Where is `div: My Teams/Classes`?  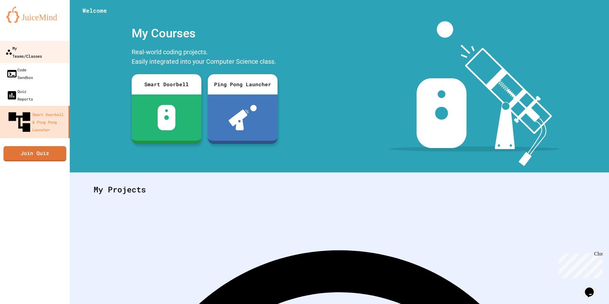
div: My Teams/Classes is located at coordinates (23, 52).